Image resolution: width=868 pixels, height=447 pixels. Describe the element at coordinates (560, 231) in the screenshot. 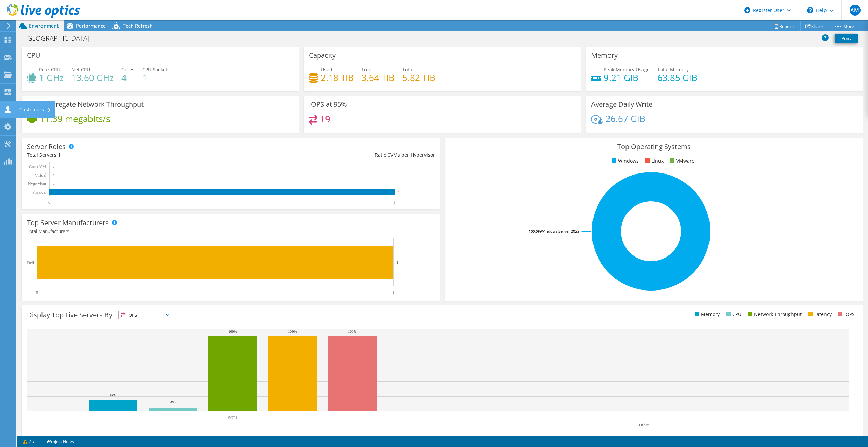

I see `tspan: Windows Server 2022` at that location.